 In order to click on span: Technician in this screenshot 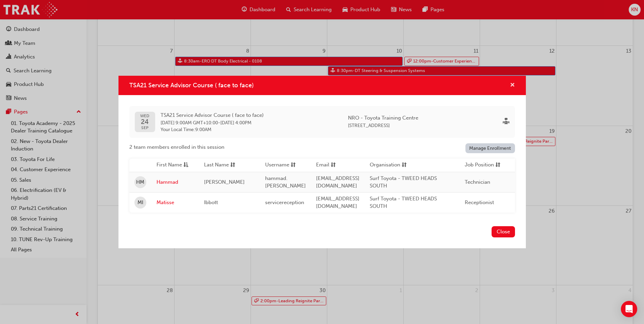, I will do `click(477, 182)`.